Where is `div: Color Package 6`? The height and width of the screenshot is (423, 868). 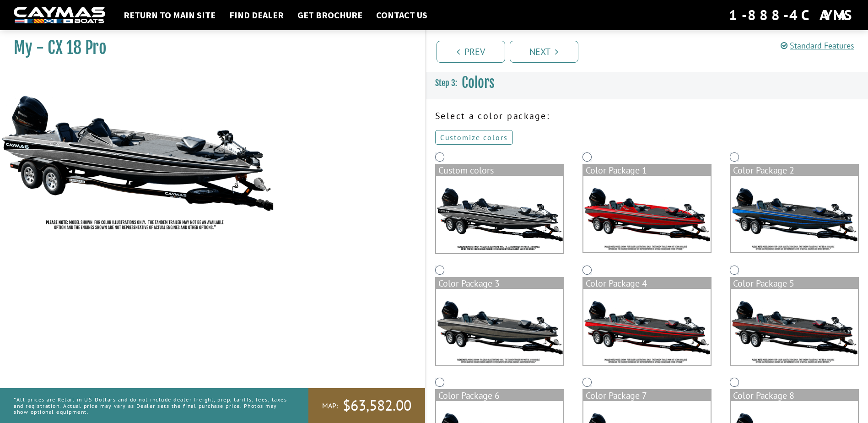 div: Color Package 6 is located at coordinates (500, 395).